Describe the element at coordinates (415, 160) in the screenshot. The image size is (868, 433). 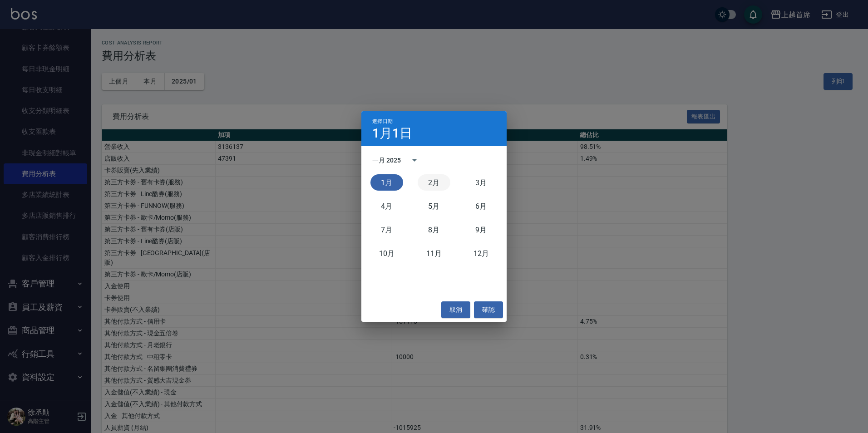
I see `button: calendar view is open, switch to year view` at that location.